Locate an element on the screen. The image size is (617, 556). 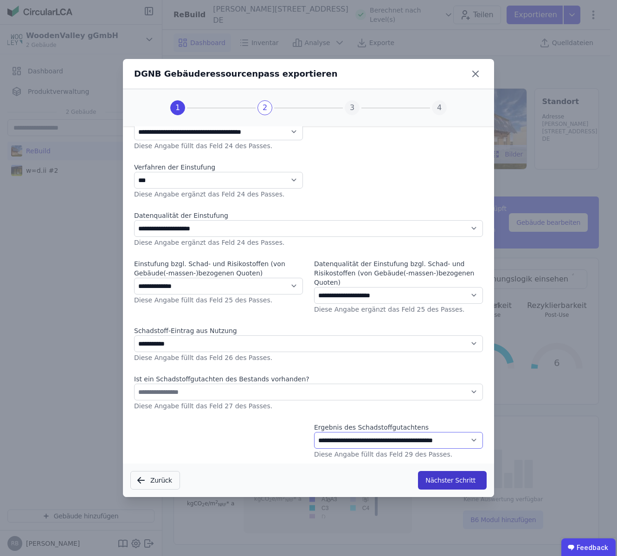
div: 4 is located at coordinates (440, 108).